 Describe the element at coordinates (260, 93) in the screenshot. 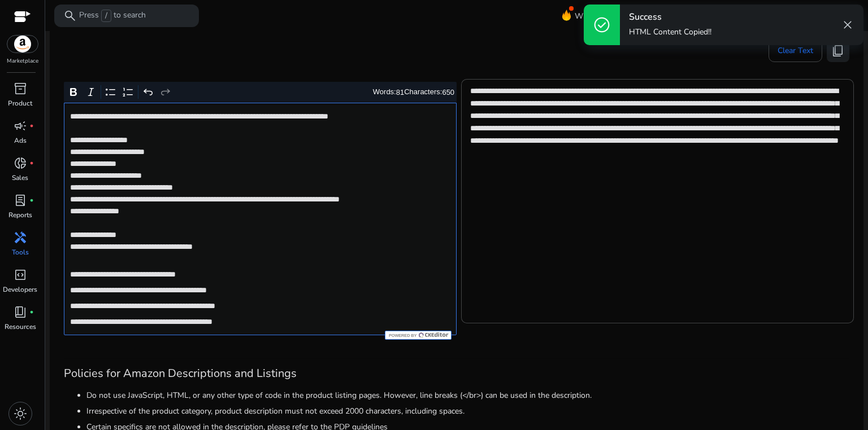

I see `div: Editor toolbar` at that location.